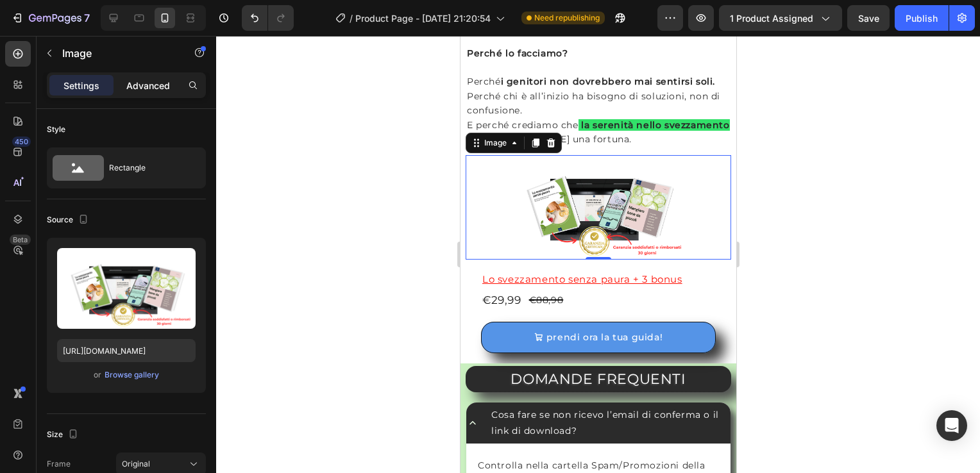  I want to click on div: Beta, so click(20, 240).